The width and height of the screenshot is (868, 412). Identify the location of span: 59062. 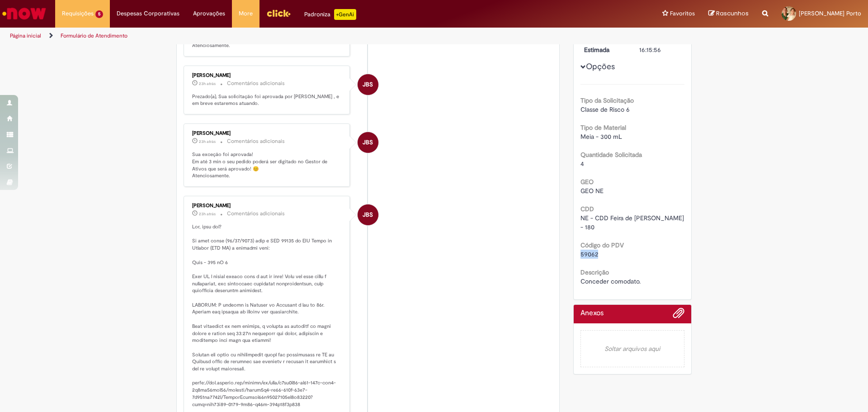
(589, 254).